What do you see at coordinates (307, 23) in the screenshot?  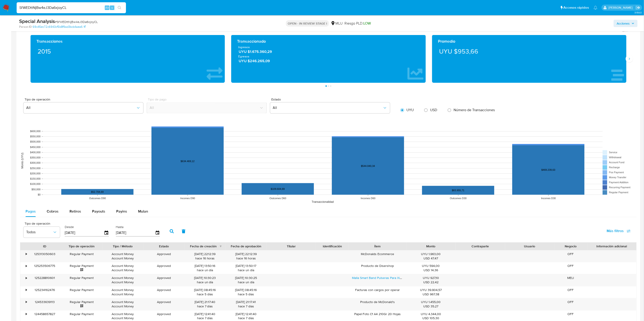 I see `p: OPEN - IN REVIEW STAGE I` at bounding box center [307, 23].